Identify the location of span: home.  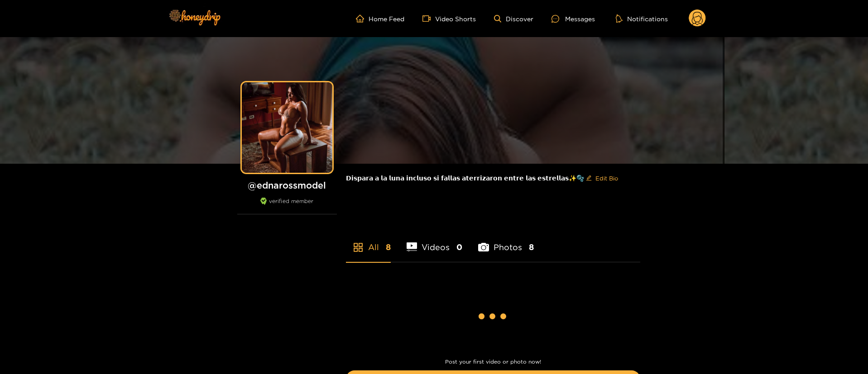
(362, 18).